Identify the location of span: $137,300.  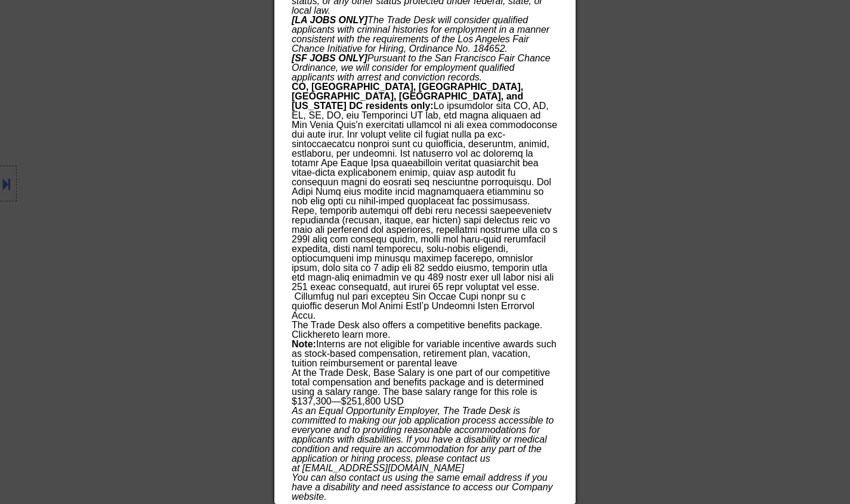
(312, 401).